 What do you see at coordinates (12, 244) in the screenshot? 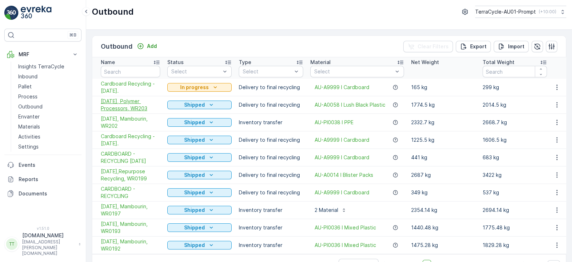
I see `div: TT` at bounding box center [12, 244].